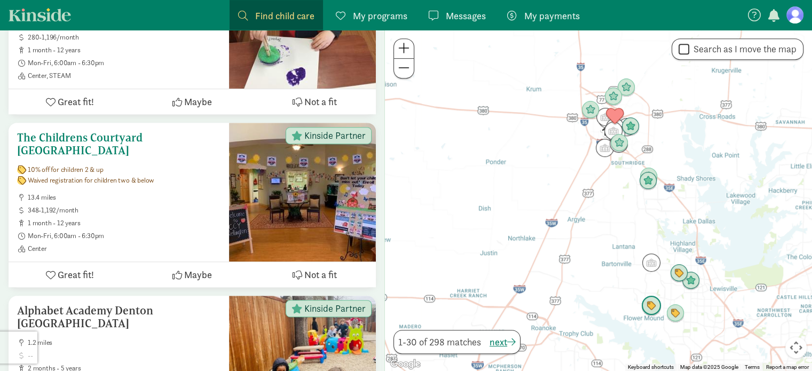 The height and width of the screenshot is (371, 812). Describe the element at coordinates (124, 343) in the screenshot. I see `span: 1.2 miles` at that location.